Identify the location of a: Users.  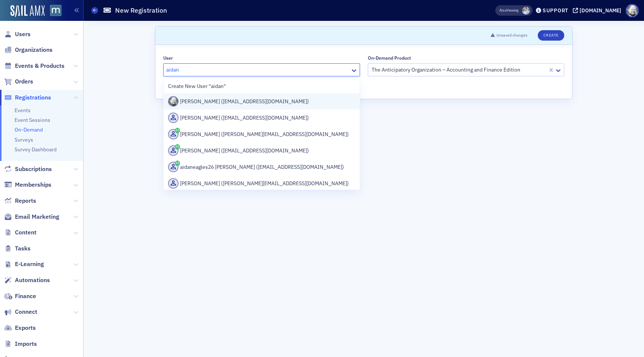
(17, 34).